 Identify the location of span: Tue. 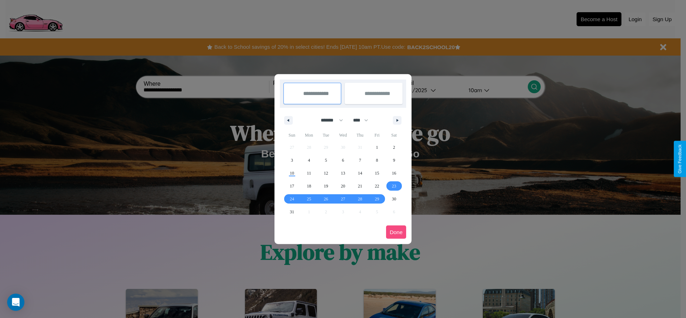
(326, 135).